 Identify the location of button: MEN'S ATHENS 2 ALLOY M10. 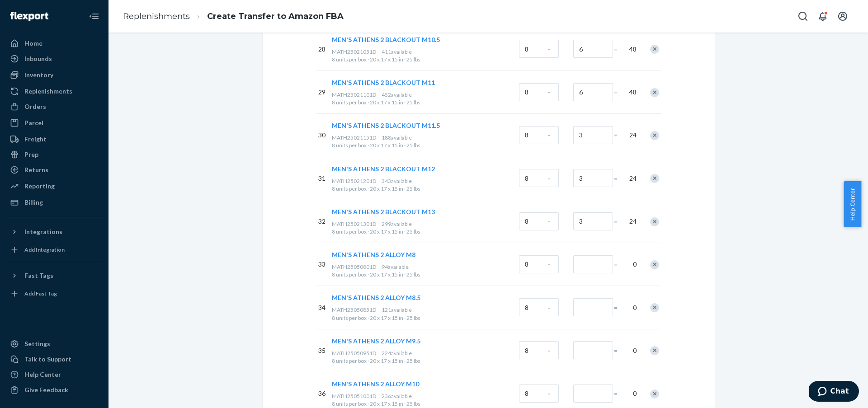
(375, 384).